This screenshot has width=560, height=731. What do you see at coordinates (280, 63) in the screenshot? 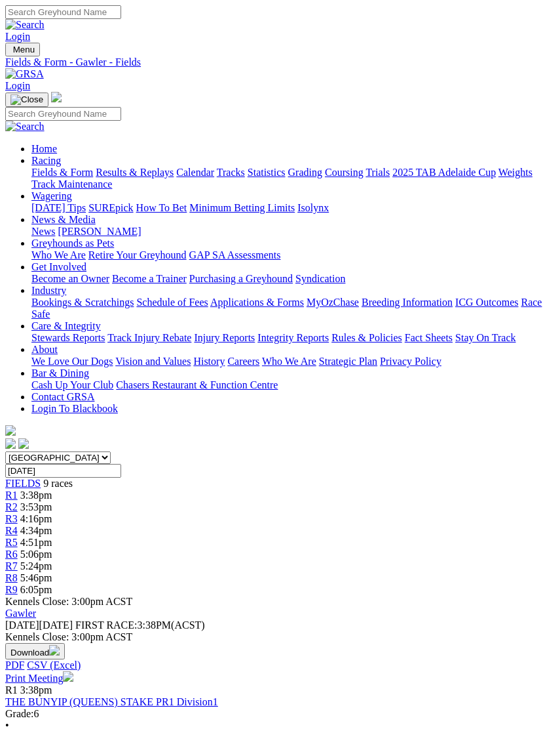
I see `a: Fields & Form - Gawler - Fields` at bounding box center [280, 63].